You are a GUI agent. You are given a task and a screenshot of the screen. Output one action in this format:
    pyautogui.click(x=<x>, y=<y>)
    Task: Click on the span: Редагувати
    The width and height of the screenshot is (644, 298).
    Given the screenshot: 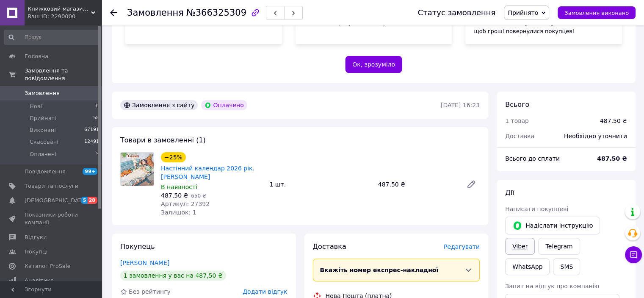 What is the action you would take?
    pyautogui.click(x=462, y=247)
    